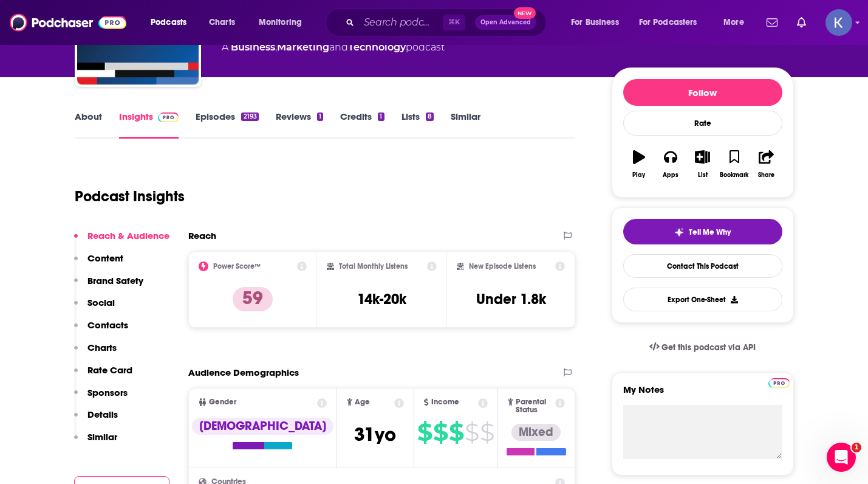 This screenshot has width=868, height=484. I want to click on button: Brand Safety, so click(109, 286).